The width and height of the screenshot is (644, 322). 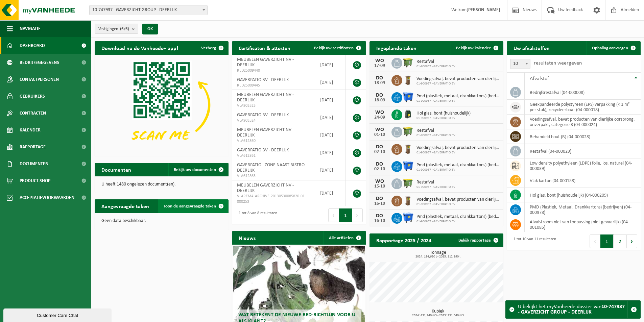 What do you see at coordinates (150, 29) in the screenshot?
I see `button: OK` at bounding box center [150, 29].